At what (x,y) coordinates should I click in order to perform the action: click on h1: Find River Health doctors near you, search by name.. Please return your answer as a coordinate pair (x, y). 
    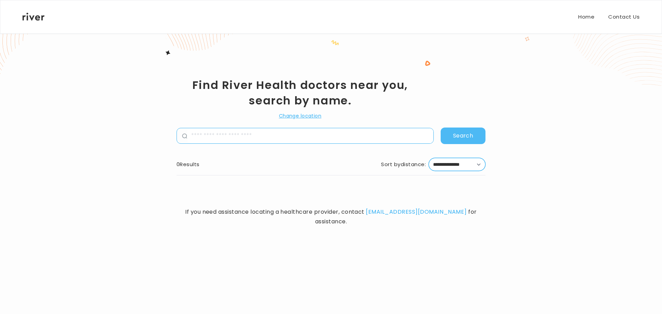
    Looking at the image, I should click on (300, 93).